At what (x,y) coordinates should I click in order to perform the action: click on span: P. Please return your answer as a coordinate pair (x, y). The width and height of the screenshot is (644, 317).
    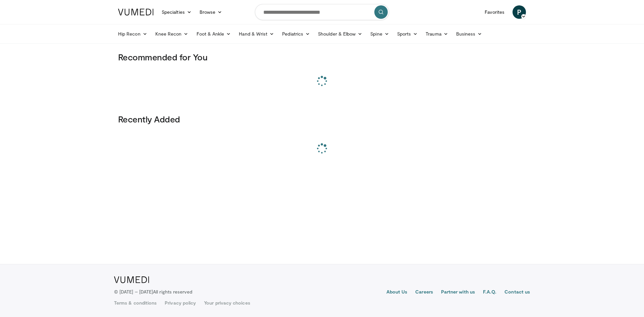
    Looking at the image, I should click on (519, 12).